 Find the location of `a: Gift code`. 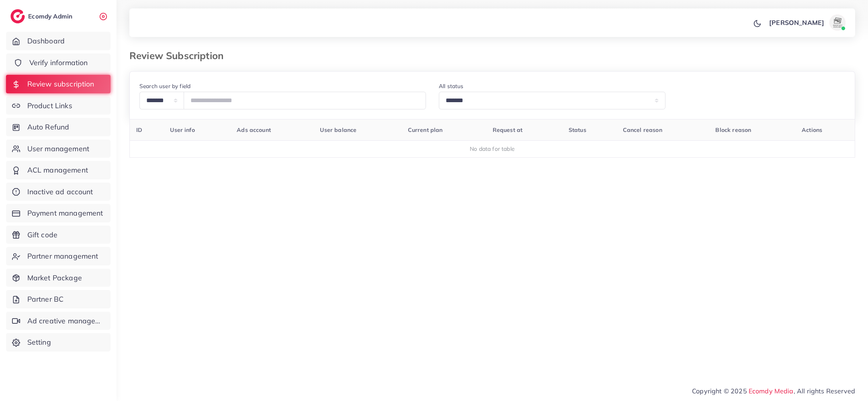

a: Gift code is located at coordinates (58, 235).